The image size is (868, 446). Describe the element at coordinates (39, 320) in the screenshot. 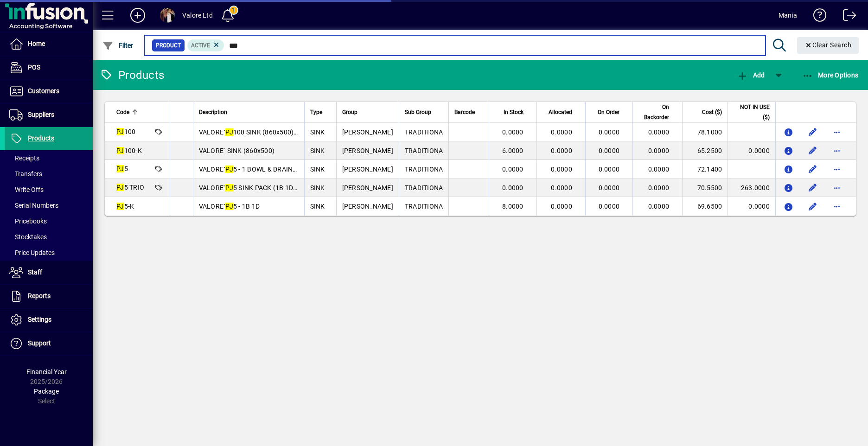

I see `span: Settings` at that location.